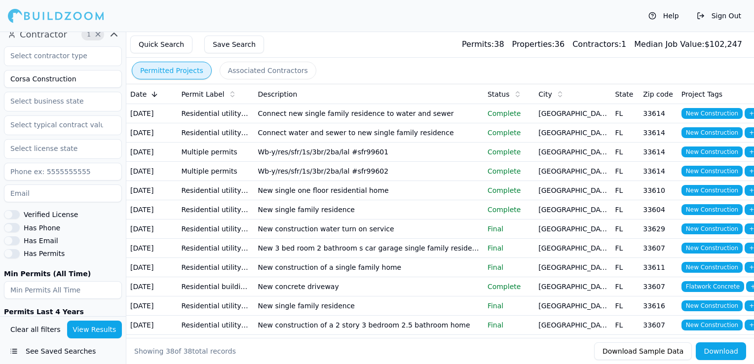 This screenshot has height=364, width=754. What do you see at coordinates (368, 171) in the screenshot?
I see `td: Wb-y/res/sfr/1s/3br/2ba/lal #sfr99602` at bounding box center [368, 171].